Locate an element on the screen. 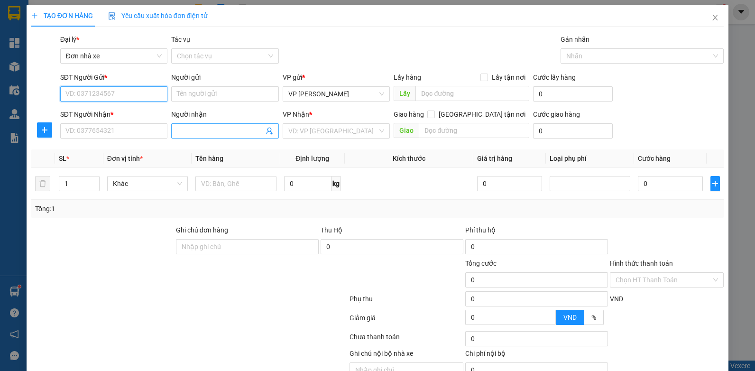 The image size is (755, 371). label: Tác vụ is located at coordinates (181, 39).